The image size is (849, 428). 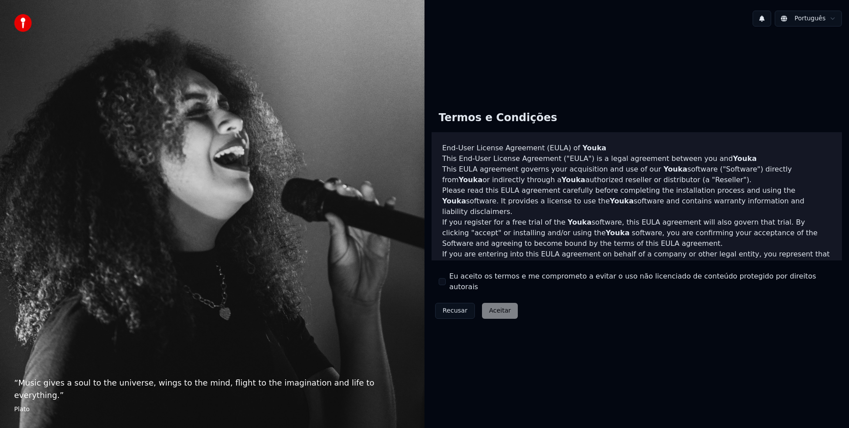 I want to click on div: Termos e Condições, so click(x=498, y=118).